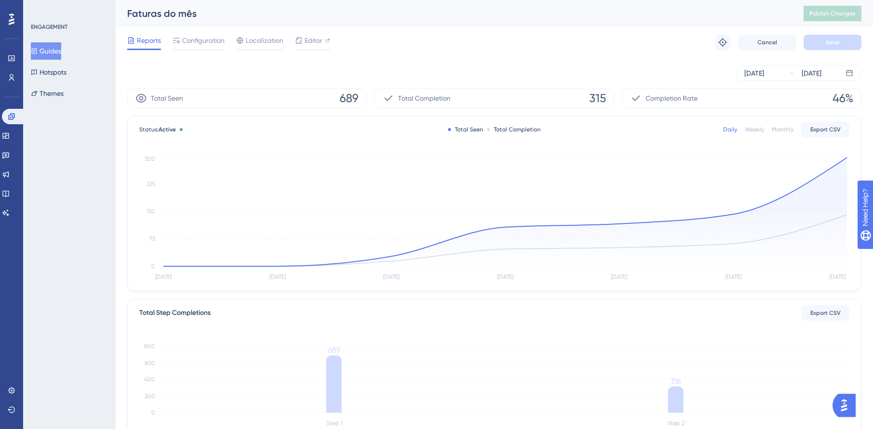  I want to click on button: Publish Changes, so click(832, 13).